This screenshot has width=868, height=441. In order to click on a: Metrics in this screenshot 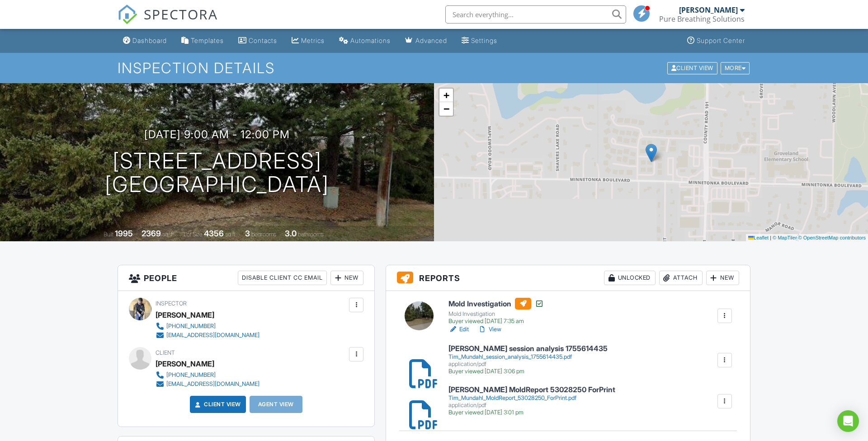, I will do `click(308, 41)`.